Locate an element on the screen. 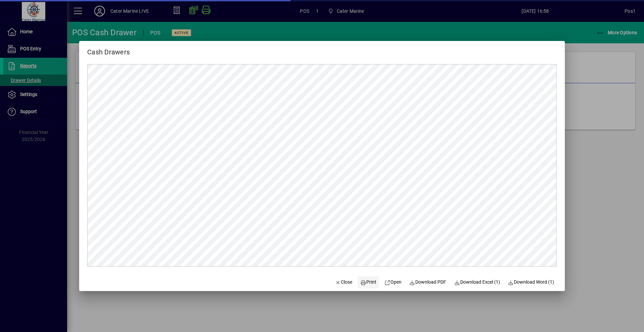  span: Download Word (1) is located at coordinates (531, 282).